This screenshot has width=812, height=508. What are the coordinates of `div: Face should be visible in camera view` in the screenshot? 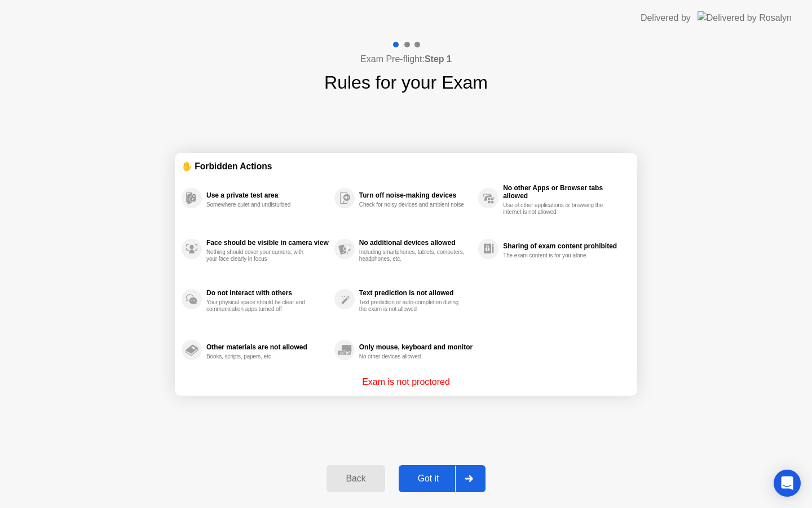 It's located at (268, 243).